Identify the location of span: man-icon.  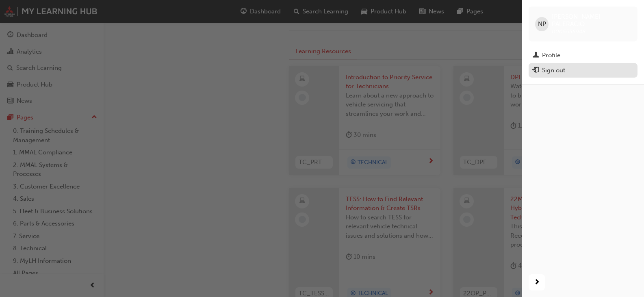
(535, 56).